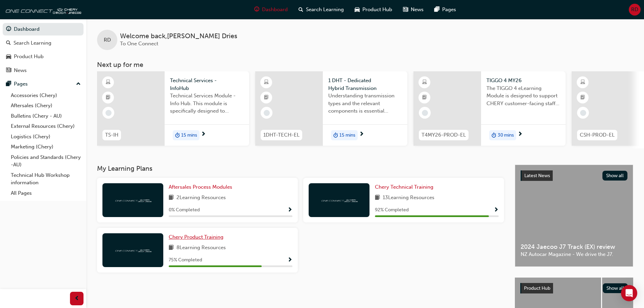 Image resolution: width=644 pixels, height=308 pixels. I want to click on a: All Pages, so click(46, 193).